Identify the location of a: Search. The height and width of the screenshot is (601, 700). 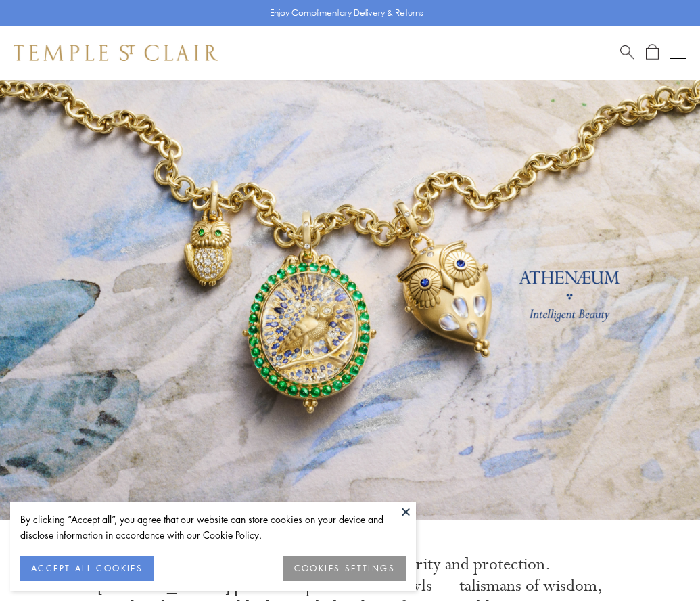
(627, 52).